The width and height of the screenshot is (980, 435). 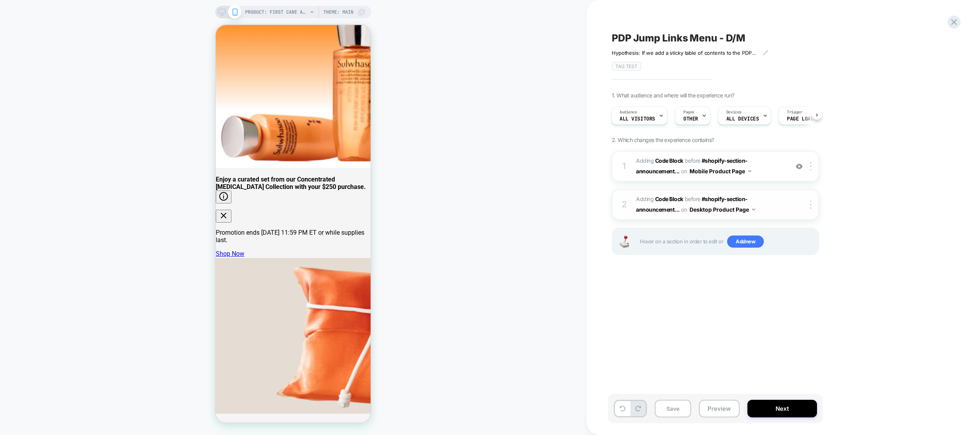 I want to click on button: Next, so click(x=782, y=409).